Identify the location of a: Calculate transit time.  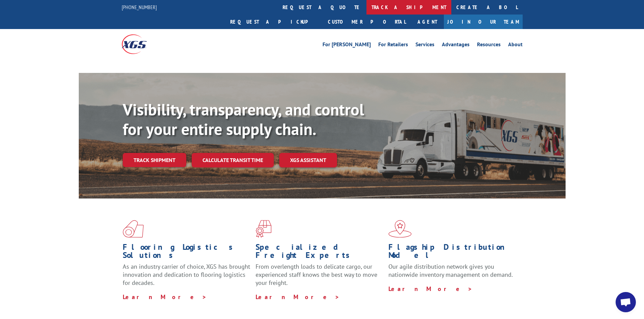
(232, 160).